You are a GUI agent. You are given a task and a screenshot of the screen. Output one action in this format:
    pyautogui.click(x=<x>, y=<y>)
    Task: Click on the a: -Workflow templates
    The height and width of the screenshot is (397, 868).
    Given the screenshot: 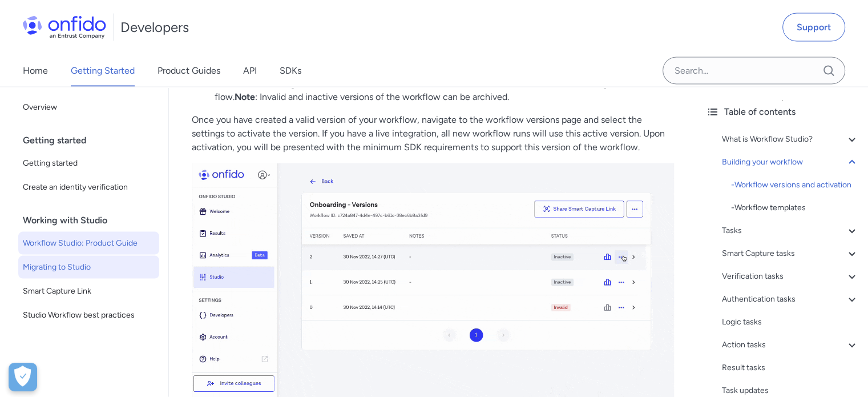 What is the action you would take?
    pyautogui.click(x=795, y=208)
    